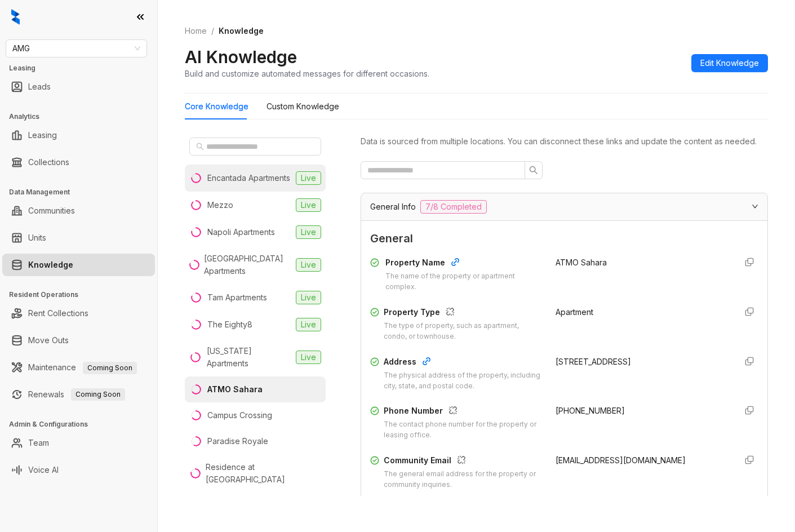  What do you see at coordinates (564, 207) in the screenshot?
I see `div: General Info7/8 Completed` at bounding box center [564, 207].